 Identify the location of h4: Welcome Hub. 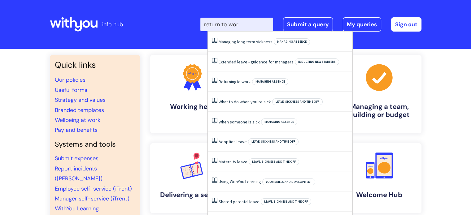
(380, 195).